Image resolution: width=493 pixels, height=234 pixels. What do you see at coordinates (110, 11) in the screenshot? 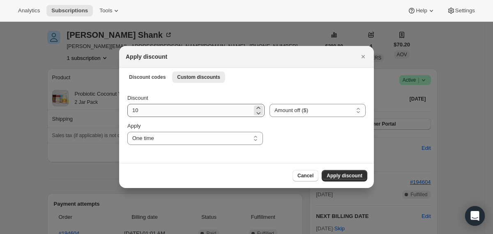
I see `button: Tools` at bounding box center [110, 11].